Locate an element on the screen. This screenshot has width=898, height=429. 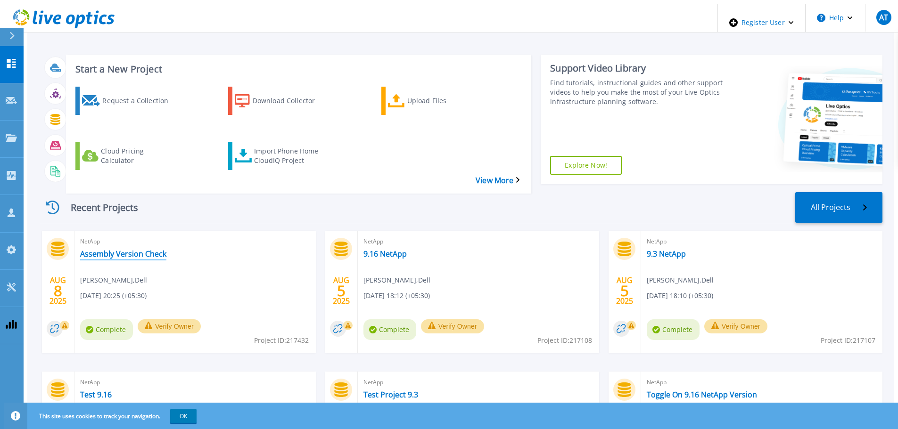
h3: Start a New Project is located at coordinates (297, 69).